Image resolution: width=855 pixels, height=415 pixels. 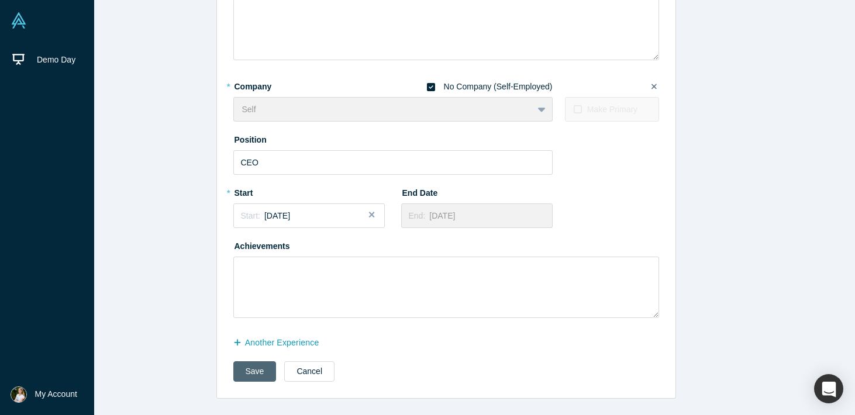 What do you see at coordinates (255, 371) in the screenshot?
I see `button: Save` at bounding box center [255, 371].